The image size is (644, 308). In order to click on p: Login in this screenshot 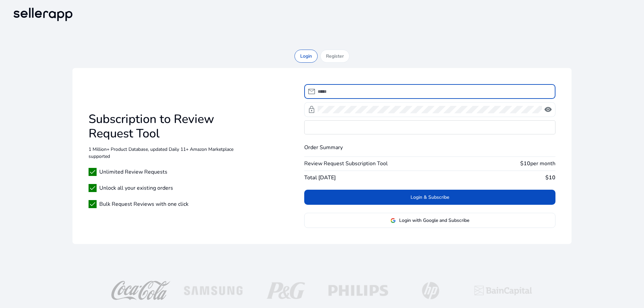, I will do `click(306, 56)`.